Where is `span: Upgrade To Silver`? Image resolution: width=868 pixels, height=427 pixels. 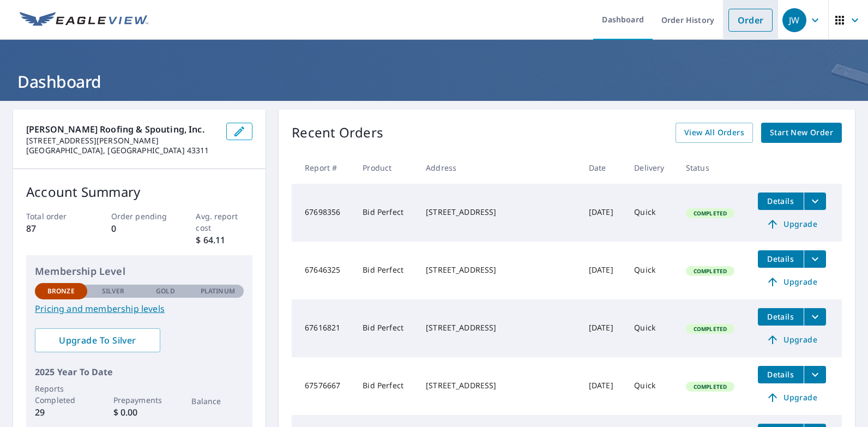 span: Upgrade To Silver is located at coordinates (97, 340).